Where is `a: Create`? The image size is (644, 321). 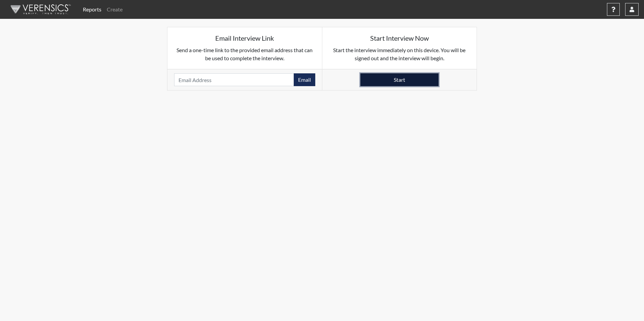 a: Create is located at coordinates (115, 9).